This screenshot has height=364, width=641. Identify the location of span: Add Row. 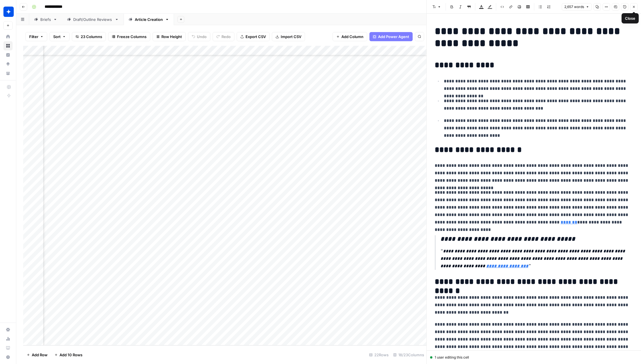
(39, 355).